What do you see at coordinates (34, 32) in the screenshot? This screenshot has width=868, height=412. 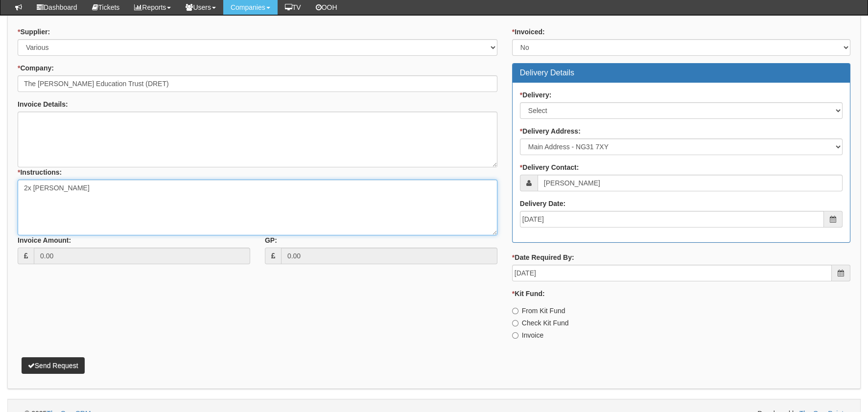 I see `label: Supplier:` at bounding box center [34, 32].